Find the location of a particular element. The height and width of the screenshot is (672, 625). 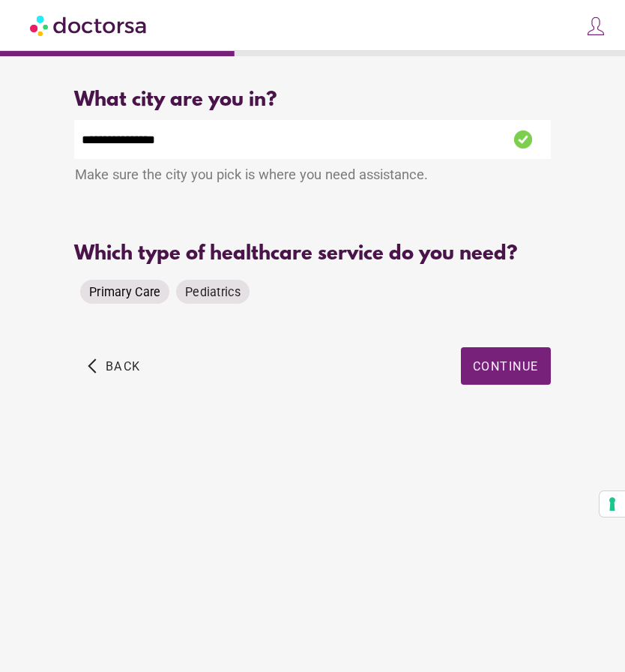

span: Primary Care is located at coordinates (124, 292).